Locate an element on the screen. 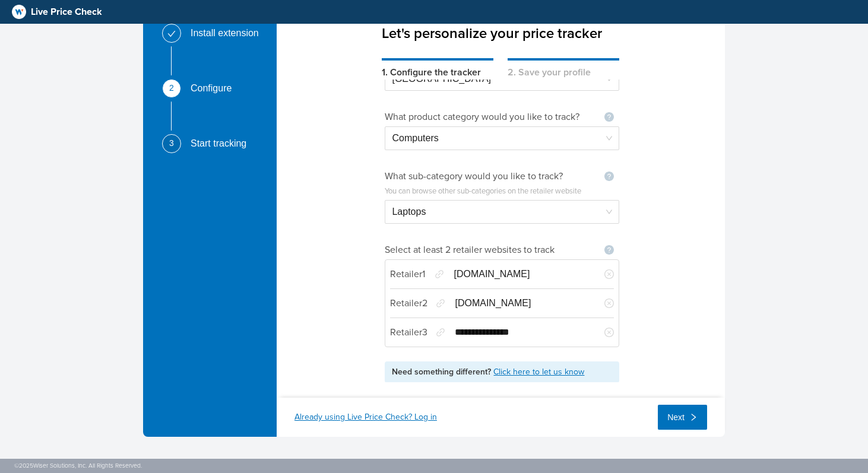 The image size is (868, 473). span: 2 is located at coordinates (172, 88).